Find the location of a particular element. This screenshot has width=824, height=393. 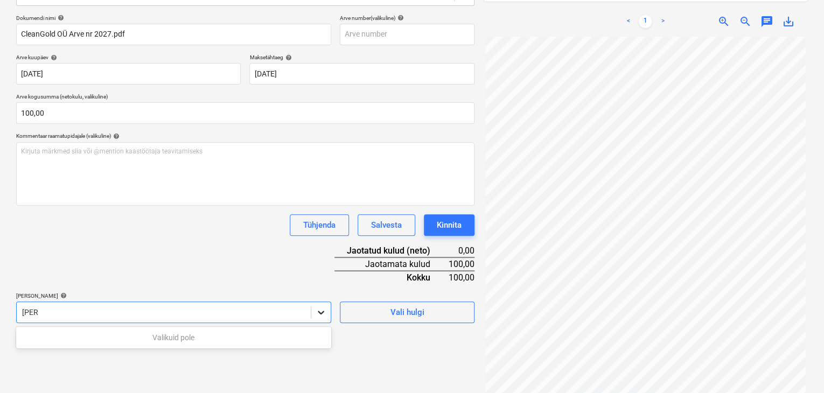

p: Arve kogusumma (netokulu, valikuline) is located at coordinates (245, 97).